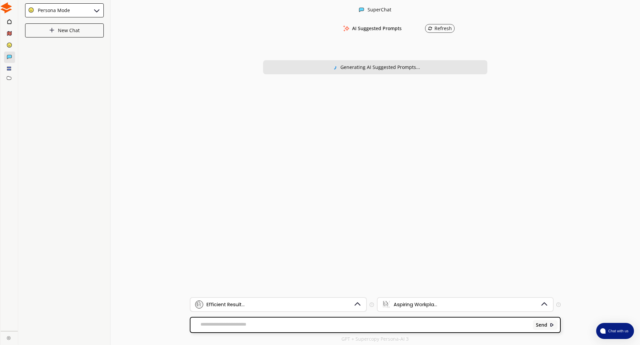 Image resolution: width=640 pixels, height=345 pixels. I want to click on h3: AI Suggested Prompts, so click(377, 28).